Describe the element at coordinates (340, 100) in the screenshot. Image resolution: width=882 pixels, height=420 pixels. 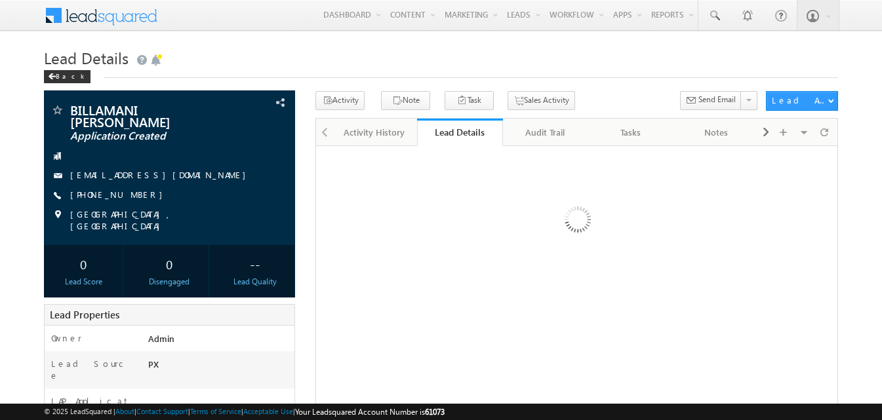
I see `button: Activity` at that location.